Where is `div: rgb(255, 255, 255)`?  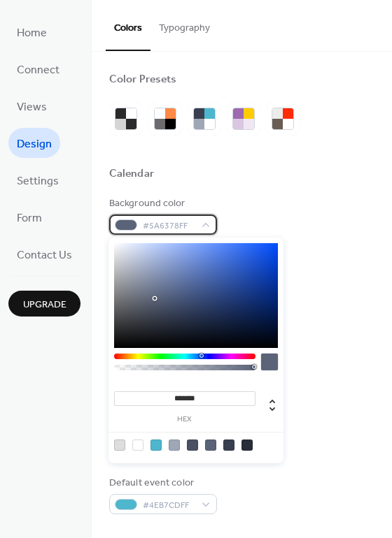
div: rgb(255, 255, 255) is located at coordinates (137, 445).